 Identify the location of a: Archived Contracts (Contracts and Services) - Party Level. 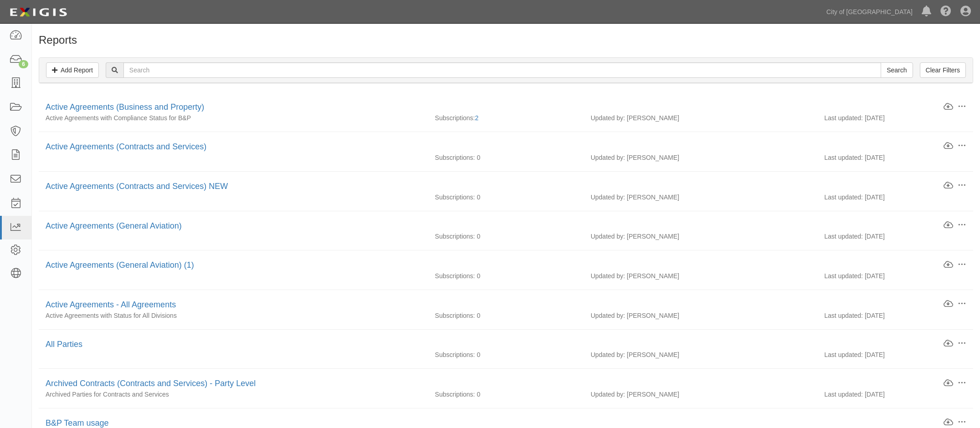
(151, 384).